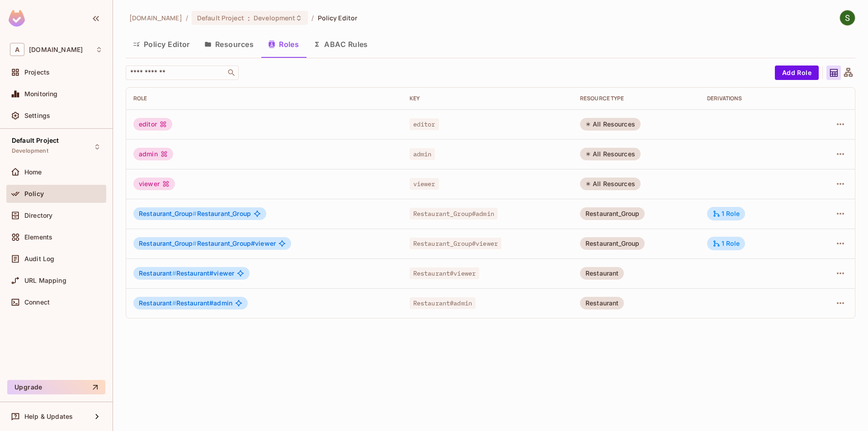  I want to click on span: editor, so click(424, 125).